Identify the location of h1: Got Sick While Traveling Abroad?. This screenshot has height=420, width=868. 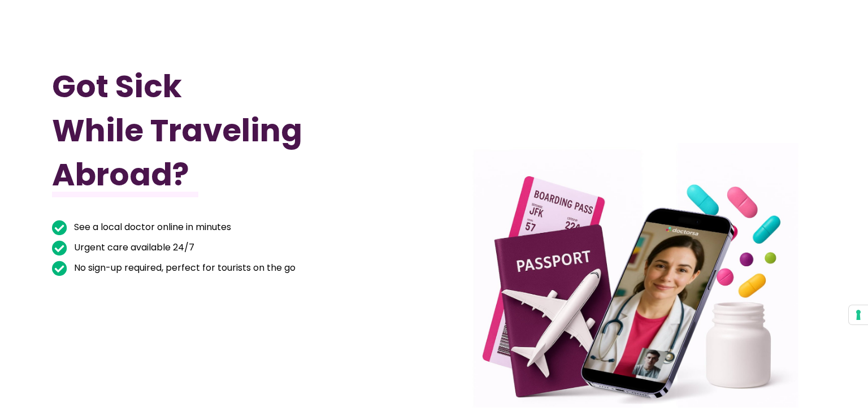
(214, 131).